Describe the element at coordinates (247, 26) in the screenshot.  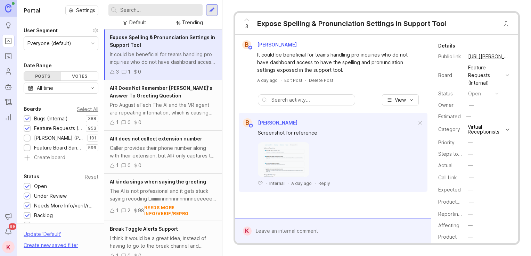
I see `span: 3` at that location.